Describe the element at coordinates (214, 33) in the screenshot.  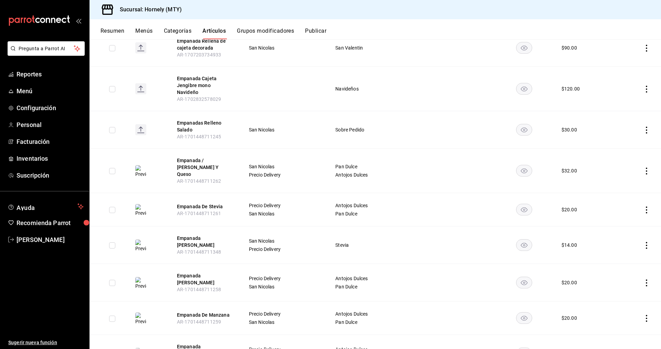
I see `button: Artículos` at that location.